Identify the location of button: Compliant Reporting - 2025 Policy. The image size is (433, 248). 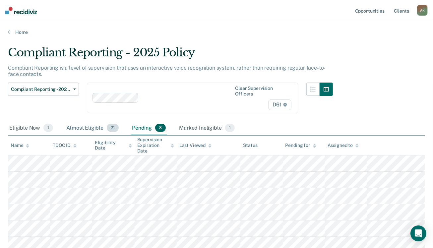
(43, 89).